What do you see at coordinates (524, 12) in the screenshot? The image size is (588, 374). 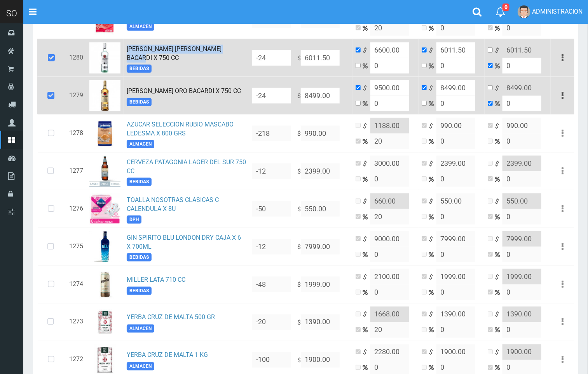 I see `img: User Image` at bounding box center [524, 12].